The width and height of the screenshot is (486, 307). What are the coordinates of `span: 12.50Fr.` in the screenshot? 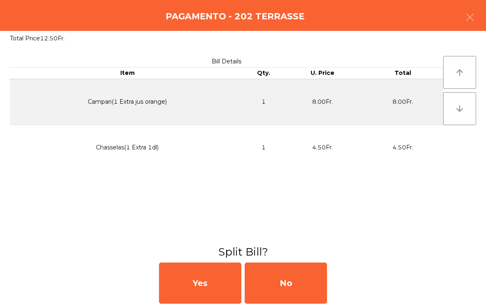 It's located at (52, 38).